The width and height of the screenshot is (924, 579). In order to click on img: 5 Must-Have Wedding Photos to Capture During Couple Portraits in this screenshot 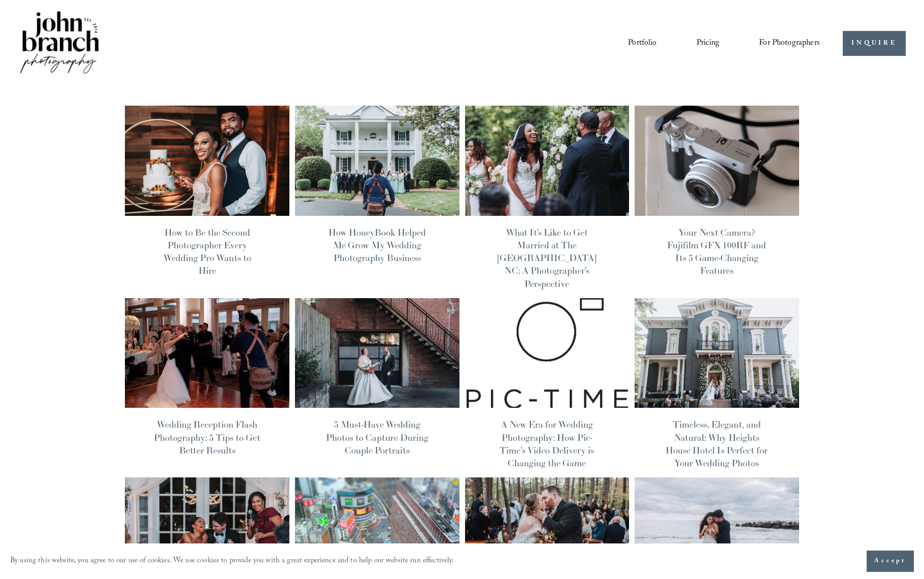, I will do `click(376, 353)`.